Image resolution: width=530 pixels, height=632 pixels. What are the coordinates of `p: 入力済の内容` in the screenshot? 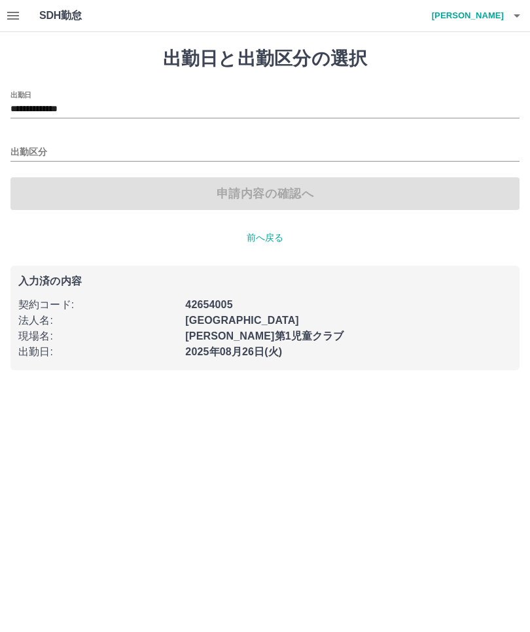 It's located at (265, 282).